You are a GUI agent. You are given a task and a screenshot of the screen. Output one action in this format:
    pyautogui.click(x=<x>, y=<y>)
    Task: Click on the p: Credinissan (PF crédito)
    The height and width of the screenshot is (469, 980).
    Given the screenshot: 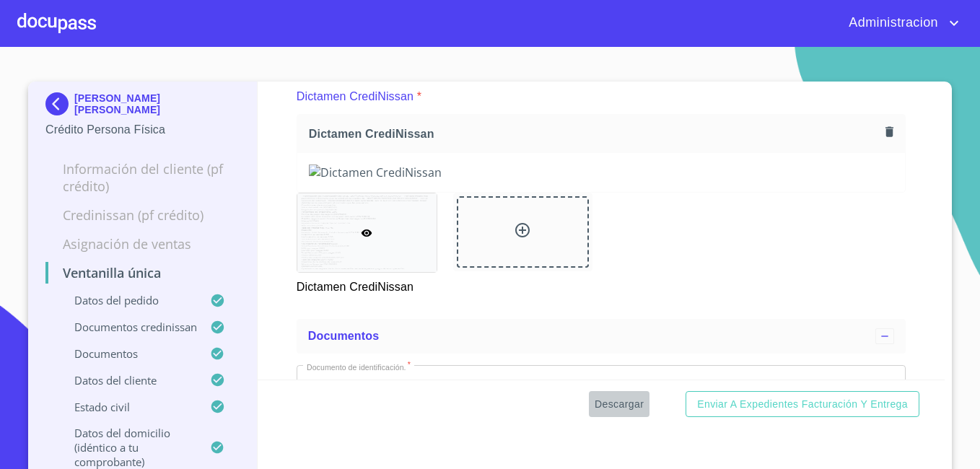 What is the action you would take?
    pyautogui.click(x=142, y=215)
    